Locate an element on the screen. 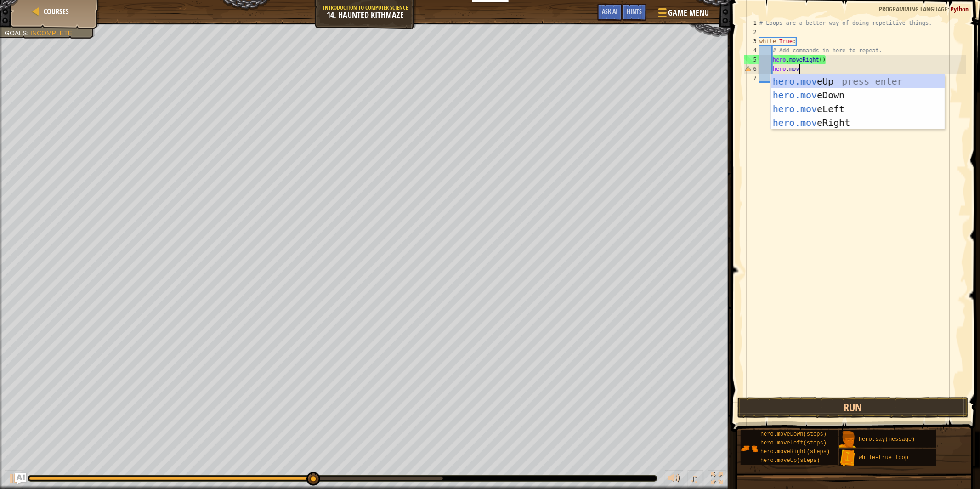 This screenshot has height=489, width=980. span: Programming language is located at coordinates (913, 9).